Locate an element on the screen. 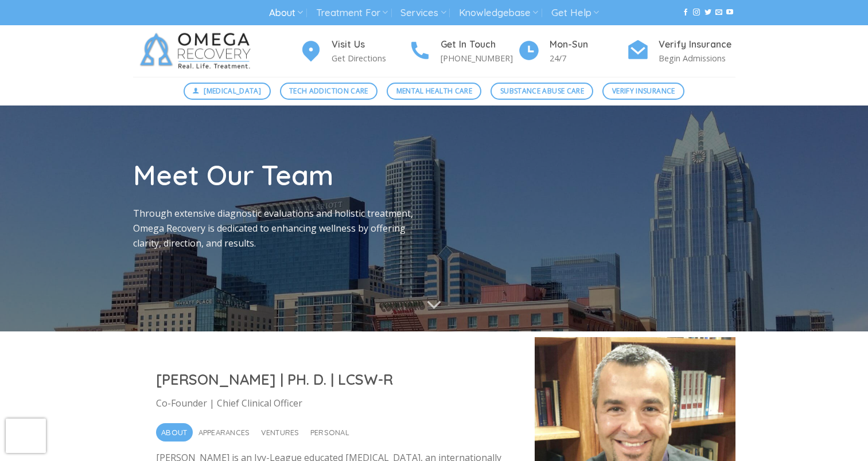 The image size is (868, 461). span: Verify Insurance is located at coordinates (644, 91).